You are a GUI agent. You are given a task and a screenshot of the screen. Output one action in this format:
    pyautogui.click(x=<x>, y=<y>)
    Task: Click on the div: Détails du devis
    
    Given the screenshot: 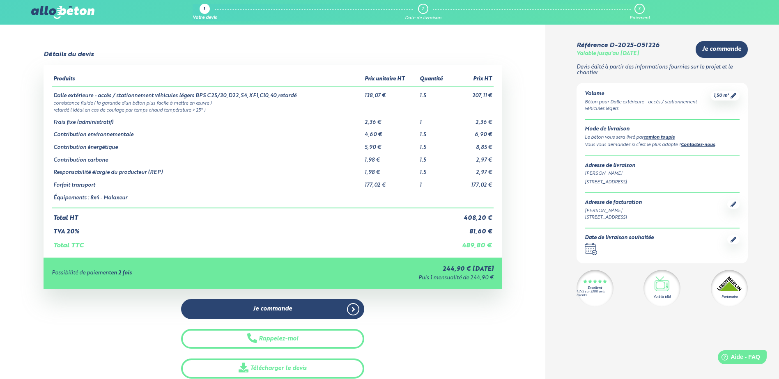 What is the action you would take?
    pyautogui.click(x=69, y=55)
    